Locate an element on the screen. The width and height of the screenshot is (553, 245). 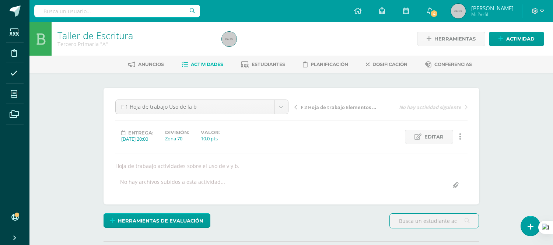
a: F 1 Hoja de trabajo Uso de la b is located at coordinates (202, 107).